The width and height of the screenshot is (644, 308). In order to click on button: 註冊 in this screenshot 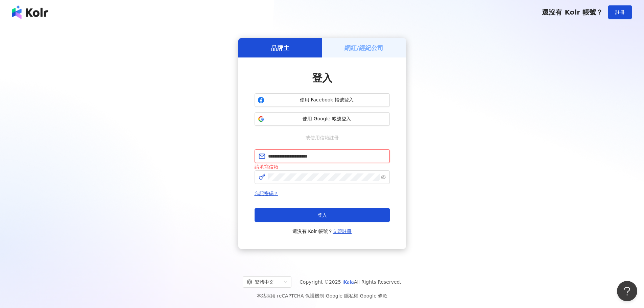, I will do `click(621, 13)`.